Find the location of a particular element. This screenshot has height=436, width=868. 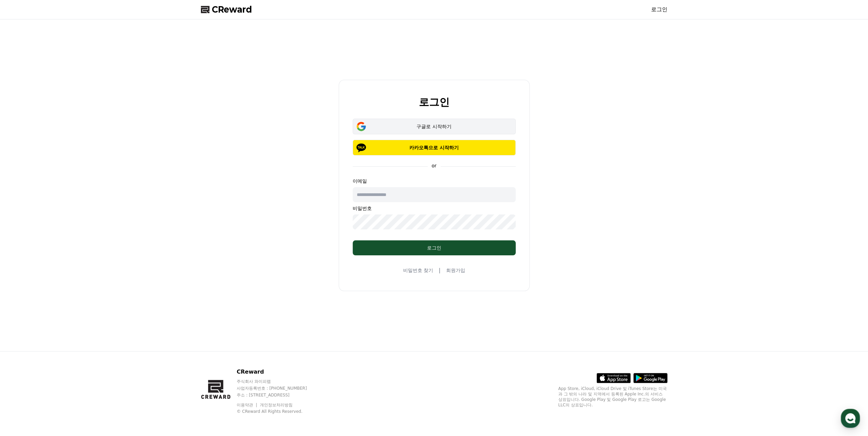

a: 비밀번호 찾기 is located at coordinates (418, 270).